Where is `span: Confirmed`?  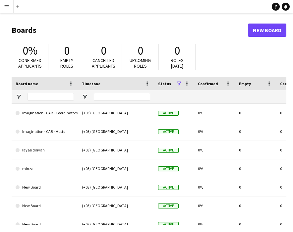
span: Confirmed is located at coordinates (208, 83).